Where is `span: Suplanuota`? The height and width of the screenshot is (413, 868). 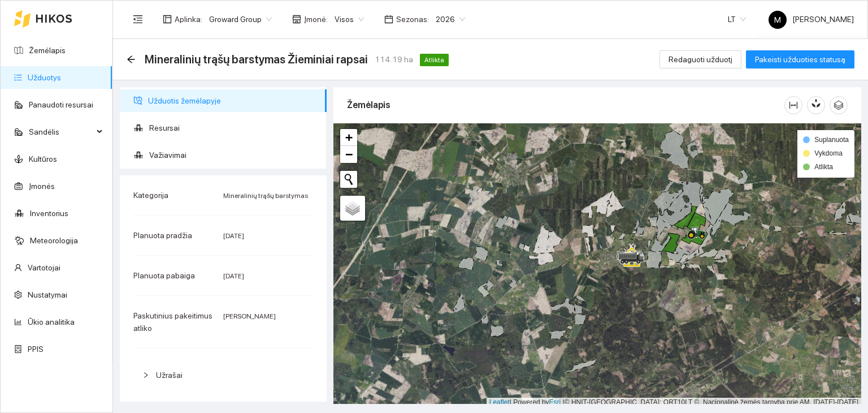
span: Suplanuota is located at coordinates (831, 139).